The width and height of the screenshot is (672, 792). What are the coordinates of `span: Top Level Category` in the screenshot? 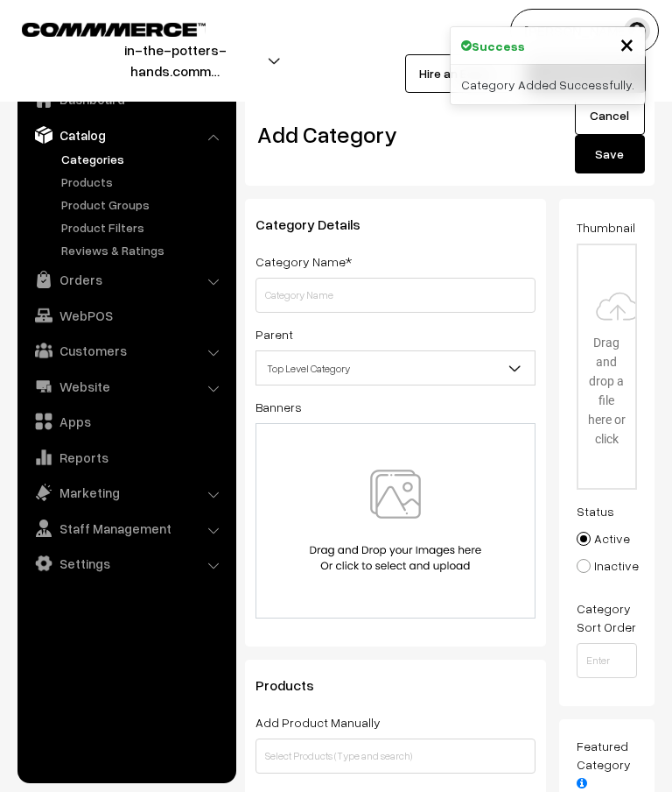 It's located at (395, 368).